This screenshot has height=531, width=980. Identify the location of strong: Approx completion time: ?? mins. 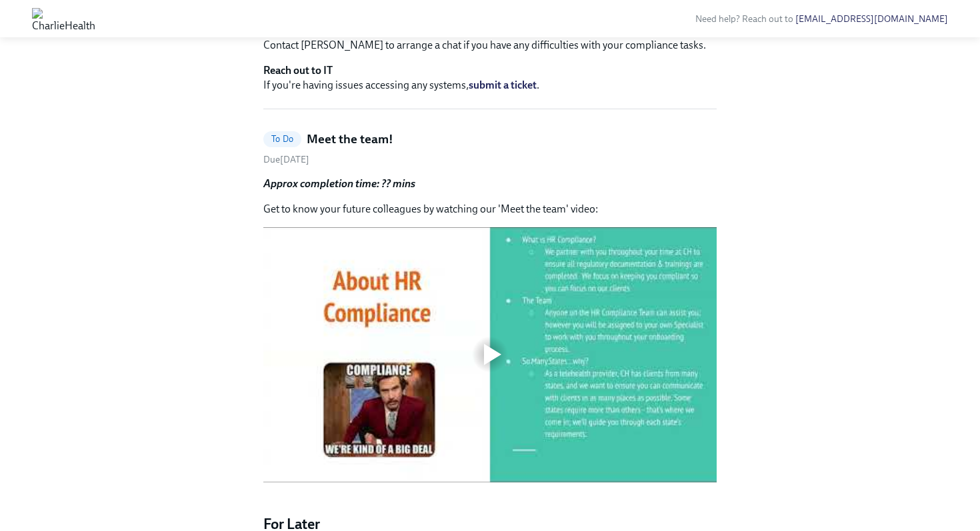
(339, 183).